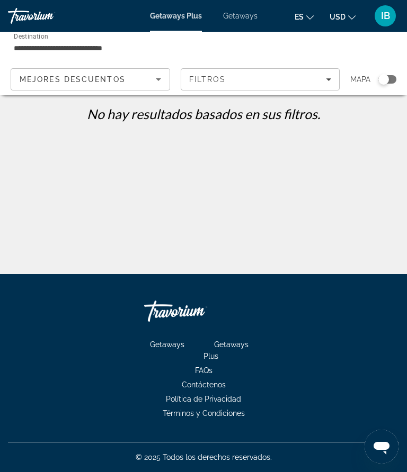 The image size is (407, 472). Describe the element at coordinates (31, 36) in the screenshot. I see `span: Destination` at that location.